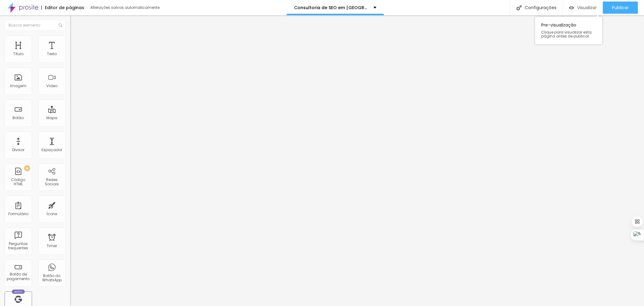 The image size is (644, 306). Describe the element at coordinates (62, 8) in the screenshot. I see `div: Editor de páginas` at that location.